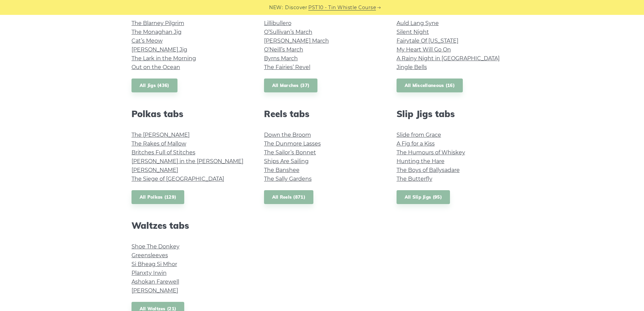 Image resolution: width=644 pixels, height=311 pixels. I want to click on span: NEW:, so click(276, 8).